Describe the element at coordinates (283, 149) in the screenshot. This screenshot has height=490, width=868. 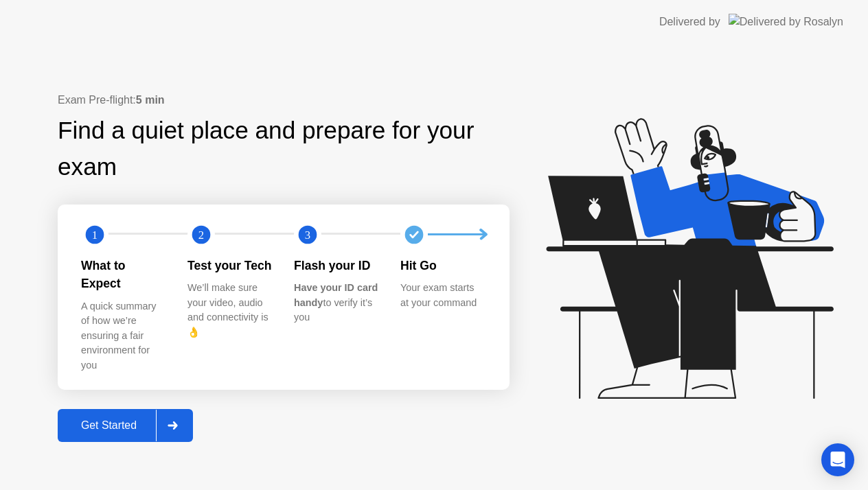
I see `div: Find a quiet place and prepare for your exam` at that location.